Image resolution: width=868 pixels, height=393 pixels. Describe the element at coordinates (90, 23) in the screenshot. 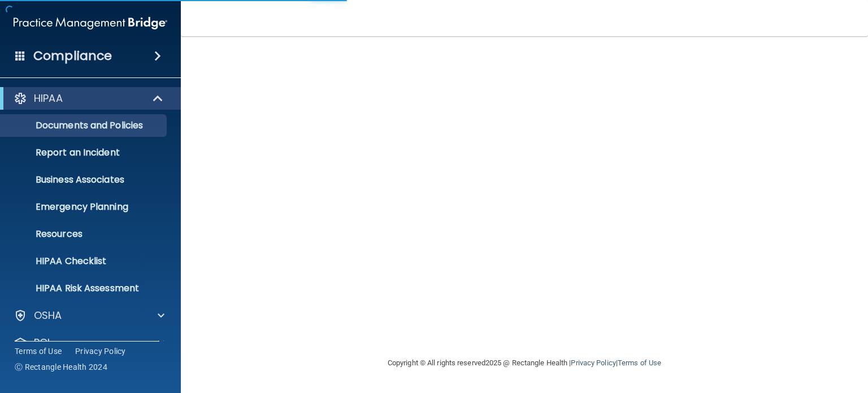

I see `img: PMB logo` at that location.